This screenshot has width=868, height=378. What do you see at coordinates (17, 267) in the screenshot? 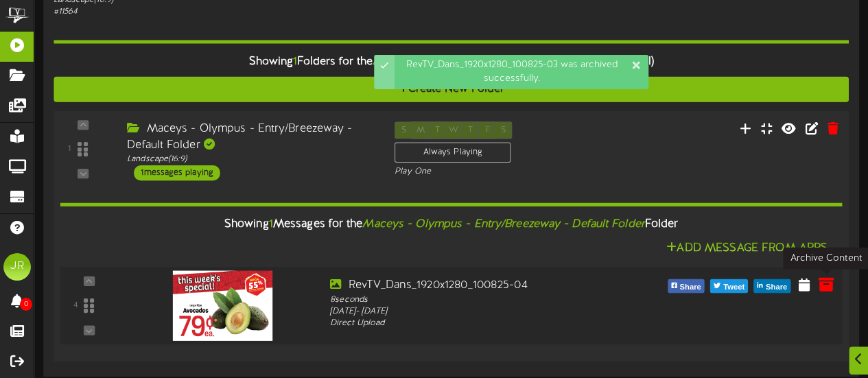
I see `div: JR` at bounding box center [17, 267].